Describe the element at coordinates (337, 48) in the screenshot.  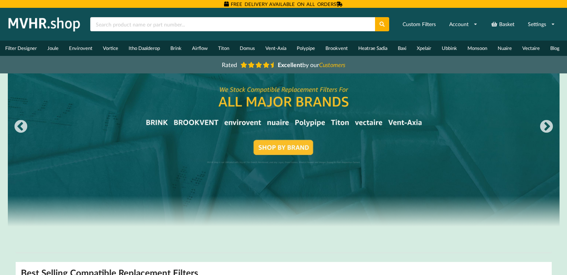
I see `a: Brookvent` at that location.